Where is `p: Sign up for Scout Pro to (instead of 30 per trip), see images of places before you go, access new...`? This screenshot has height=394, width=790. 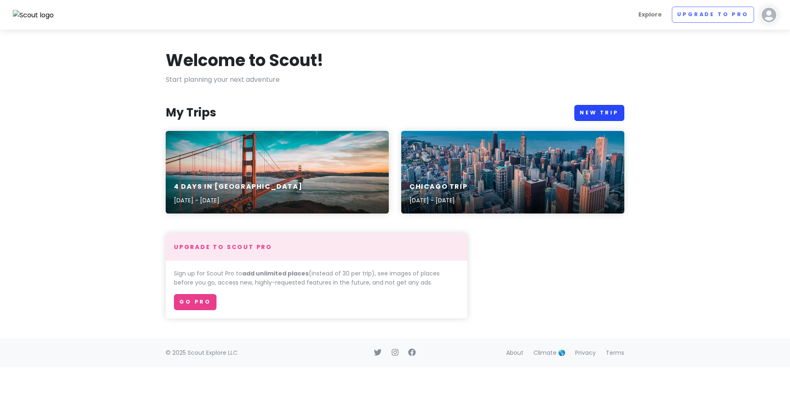
p: Sign up for Scout Pro to (instead of 30 per trip), see images of places before you go, access new... is located at coordinates (316, 278).